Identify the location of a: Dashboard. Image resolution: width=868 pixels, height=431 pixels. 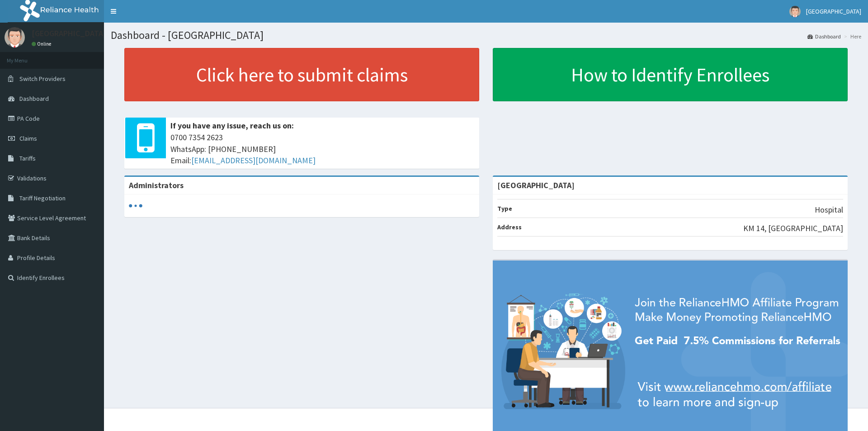
(824, 36).